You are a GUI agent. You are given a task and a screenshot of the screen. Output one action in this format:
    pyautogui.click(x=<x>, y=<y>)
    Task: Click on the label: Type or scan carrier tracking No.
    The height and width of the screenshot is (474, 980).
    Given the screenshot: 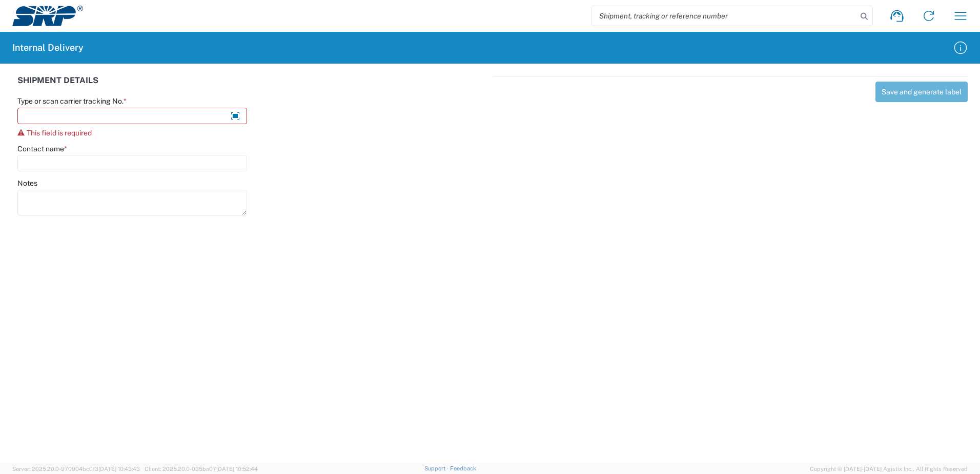 What is the action you would take?
    pyautogui.click(x=72, y=101)
    